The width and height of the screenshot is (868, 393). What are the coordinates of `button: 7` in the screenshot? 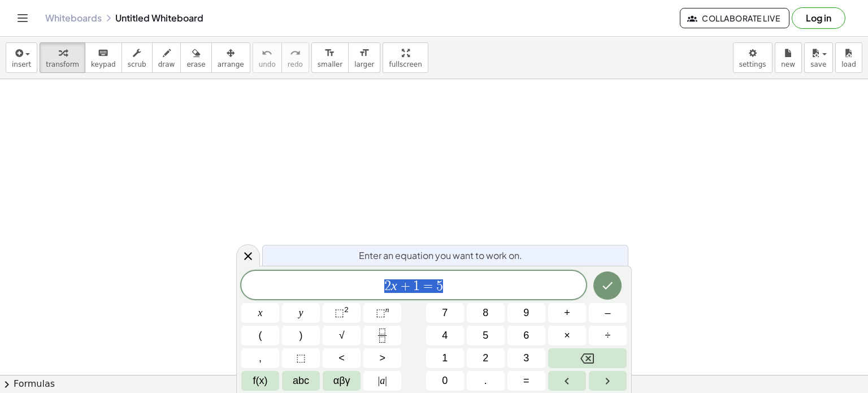 It's located at (444, 313).